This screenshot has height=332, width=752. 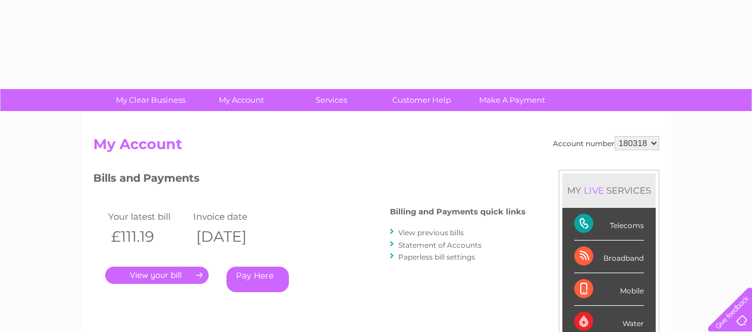 I want to click on a: My Account, so click(x=241, y=100).